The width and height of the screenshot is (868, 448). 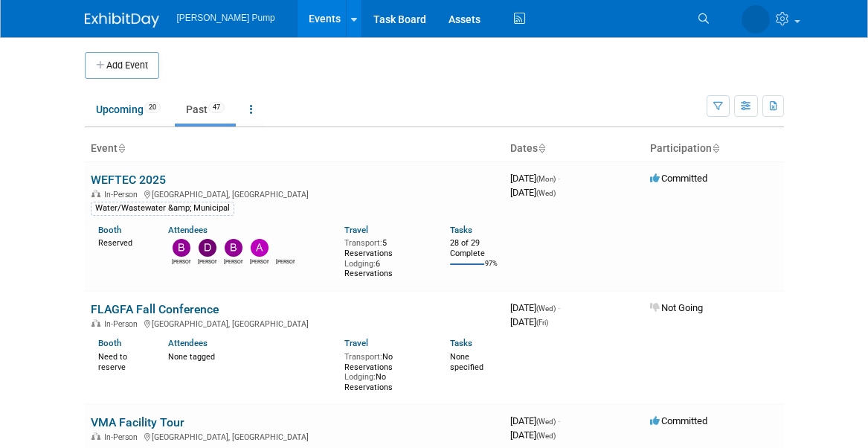 I want to click on div: Water/Wastewater &amp; Municipal, so click(x=162, y=208).